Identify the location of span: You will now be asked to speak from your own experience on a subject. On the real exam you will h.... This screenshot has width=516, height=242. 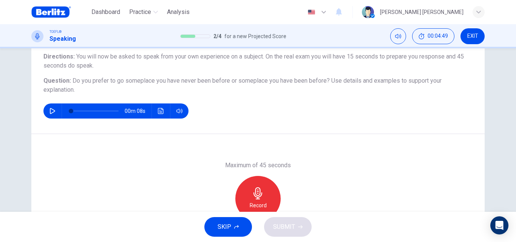
(253, 61).